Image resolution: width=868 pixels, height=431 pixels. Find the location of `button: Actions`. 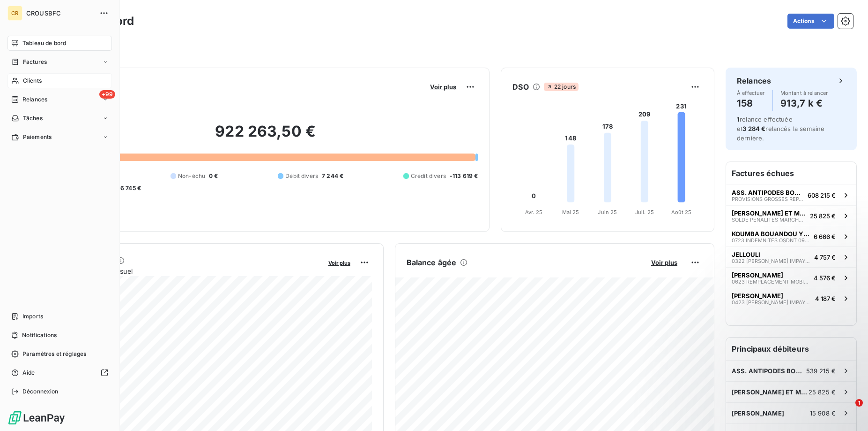

button: Actions is located at coordinates (811, 21).